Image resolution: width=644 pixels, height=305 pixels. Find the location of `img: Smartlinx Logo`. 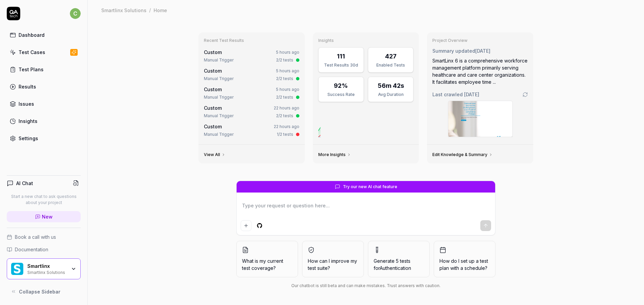

img: Smartlinx Logo is located at coordinates (17, 269).